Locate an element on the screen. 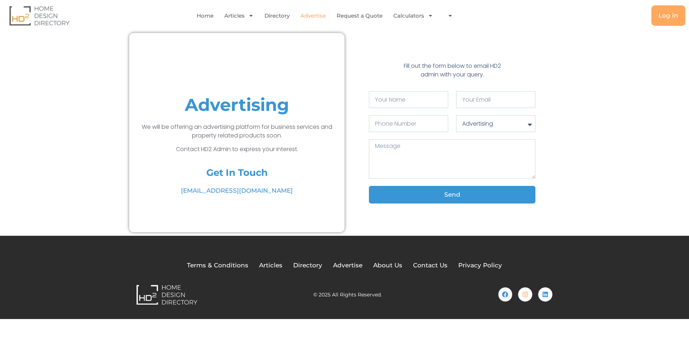  h4: Get In Touch is located at coordinates (237, 173).